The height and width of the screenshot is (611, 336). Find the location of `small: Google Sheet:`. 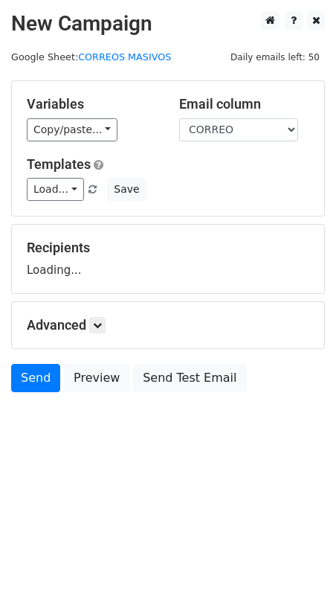

small: Google Sheet: is located at coordinates (91, 57).